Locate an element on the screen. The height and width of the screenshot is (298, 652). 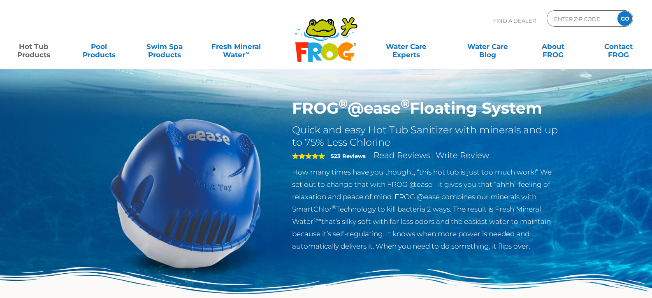
p: How many times have you thought, “this hot tub is just too much work!” We set out to change that ... is located at coordinates (426, 209).